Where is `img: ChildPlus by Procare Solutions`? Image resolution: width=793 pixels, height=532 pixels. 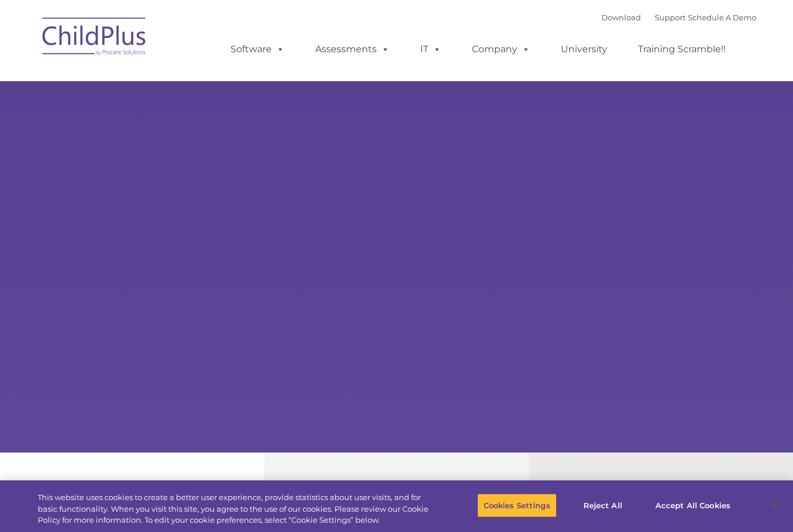 img: ChildPlus by Procare Solutions is located at coordinates (94, 38).